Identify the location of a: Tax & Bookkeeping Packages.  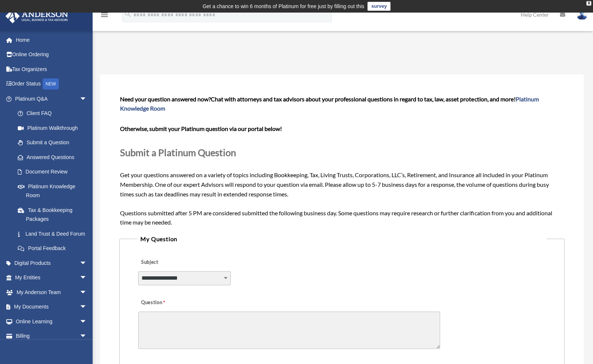
(54, 215).